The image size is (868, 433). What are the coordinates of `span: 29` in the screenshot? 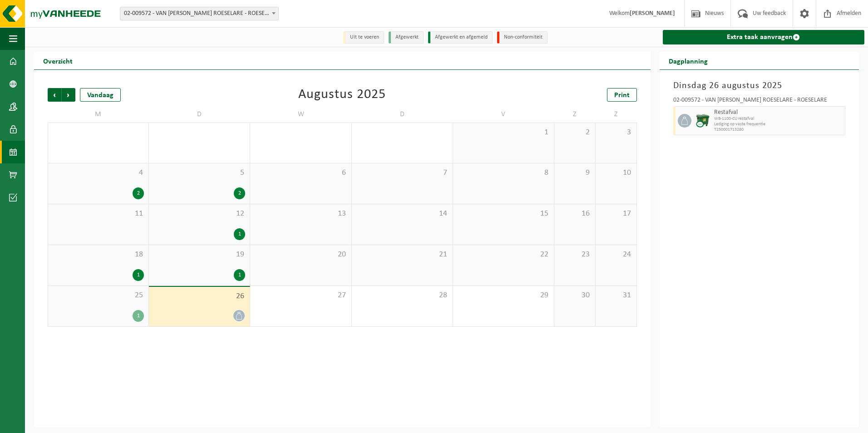 It's located at (504, 296).